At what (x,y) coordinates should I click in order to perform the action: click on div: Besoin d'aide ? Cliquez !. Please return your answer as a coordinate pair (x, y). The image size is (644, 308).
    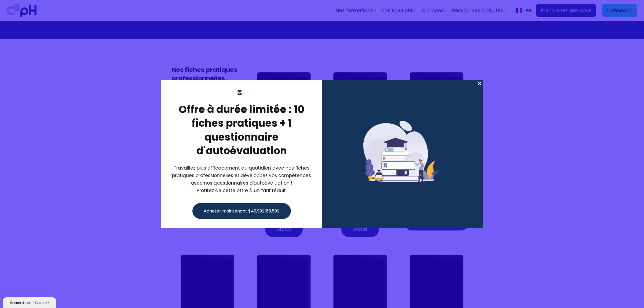
    Looking at the image, I should click on (27, 7).